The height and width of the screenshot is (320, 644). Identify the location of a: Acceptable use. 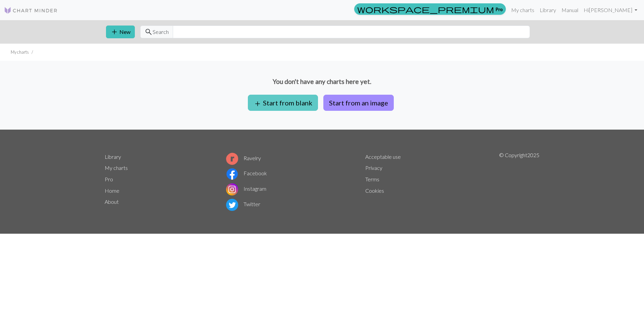
(383, 156).